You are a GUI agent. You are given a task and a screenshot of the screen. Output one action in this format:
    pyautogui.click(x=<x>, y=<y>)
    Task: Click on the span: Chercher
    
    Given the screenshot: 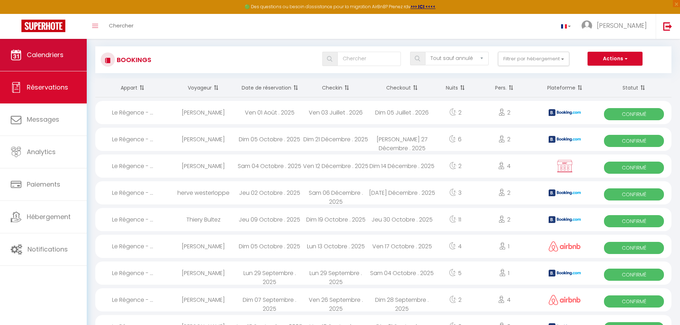 What is the action you would take?
    pyautogui.click(x=121, y=25)
    